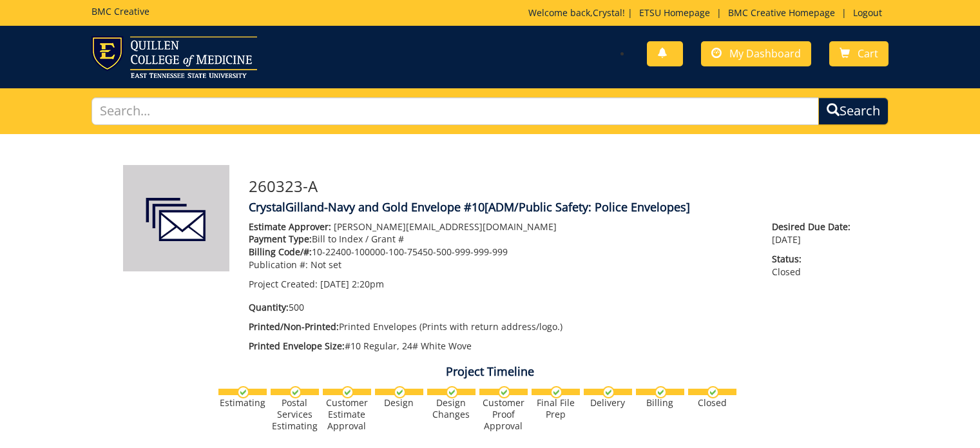 The height and width of the screenshot is (448, 980). Describe the element at coordinates (765, 53) in the screenshot. I see `span: My Dashboard` at that location.